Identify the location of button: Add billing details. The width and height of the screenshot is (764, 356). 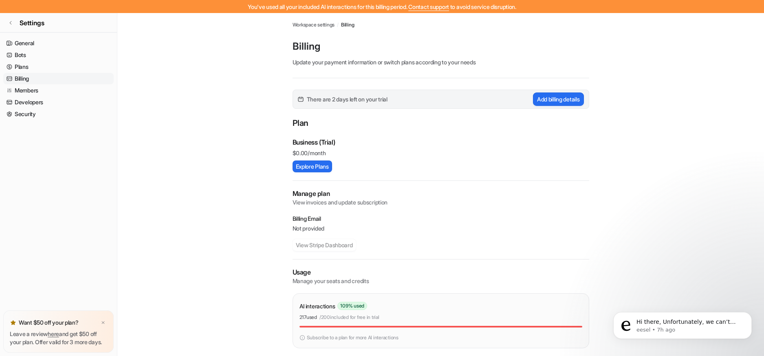
(558, 99).